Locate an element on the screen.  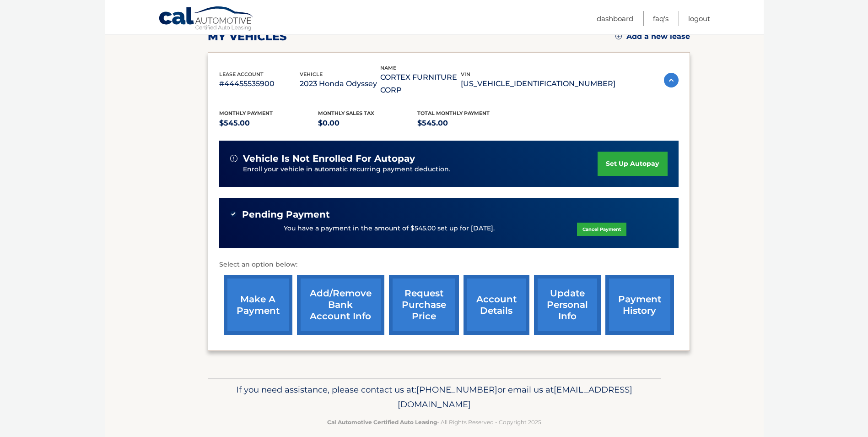
p: #44455535900 is located at coordinates (259, 84).